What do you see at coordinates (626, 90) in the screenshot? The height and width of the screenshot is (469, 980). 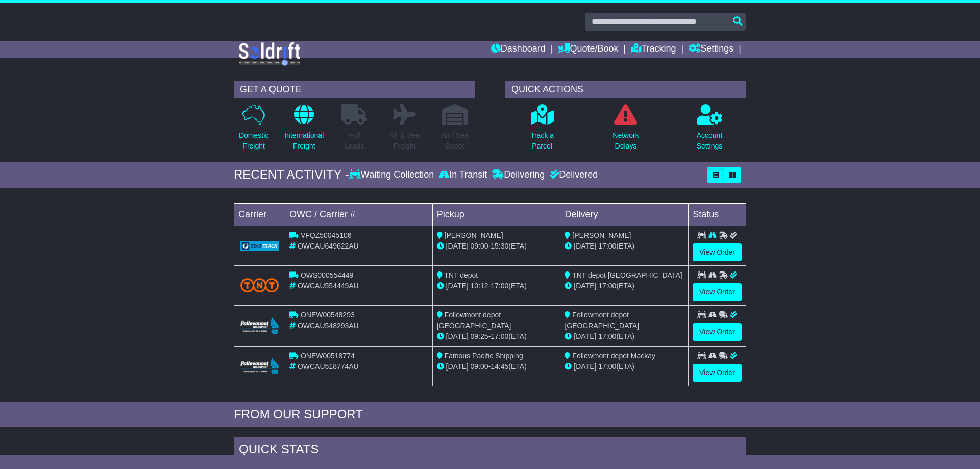 I see `div: QUICK ACTIONS` at bounding box center [626, 90].